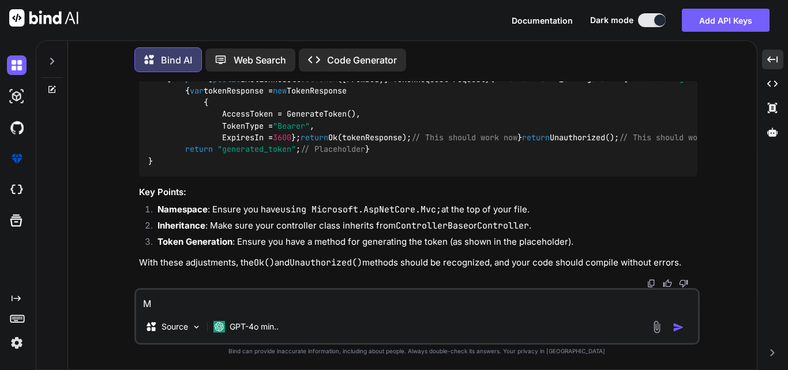 The width and height of the screenshot is (788, 370). What do you see at coordinates (326, 263) in the screenshot?
I see `code: Unauthorized()` at bounding box center [326, 263].